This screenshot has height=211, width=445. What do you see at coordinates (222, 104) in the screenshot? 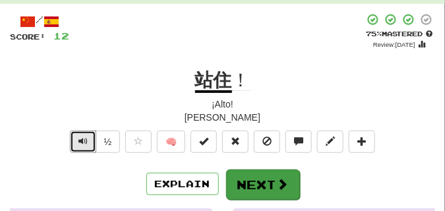
I see `div: ¡Alto!` at bounding box center [222, 104].